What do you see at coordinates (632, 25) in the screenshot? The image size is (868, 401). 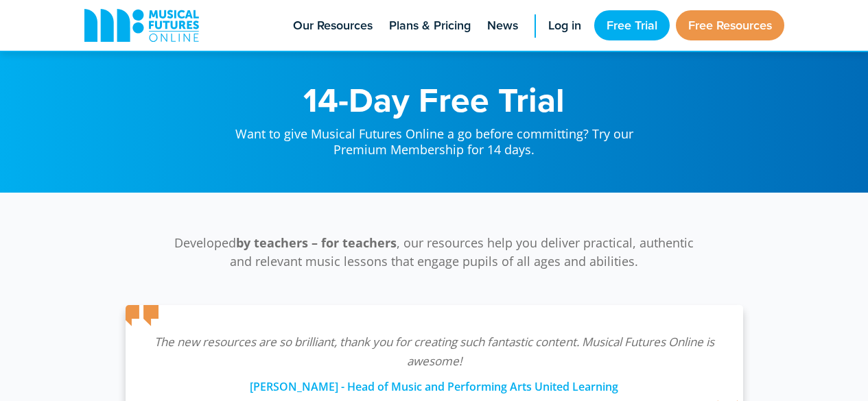 I see `a: Free Trial` at bounding box center [632, 25].